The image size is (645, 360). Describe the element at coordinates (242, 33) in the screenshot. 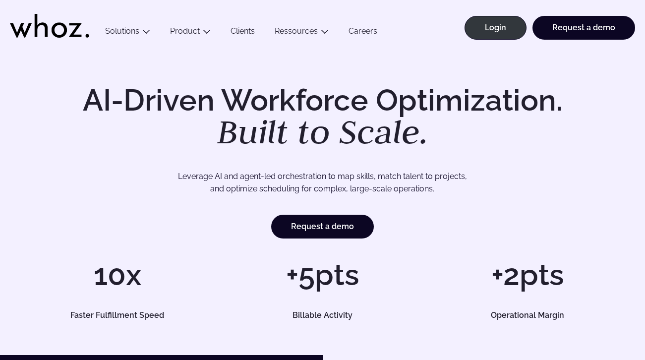

I see `a: Clients` at that location.